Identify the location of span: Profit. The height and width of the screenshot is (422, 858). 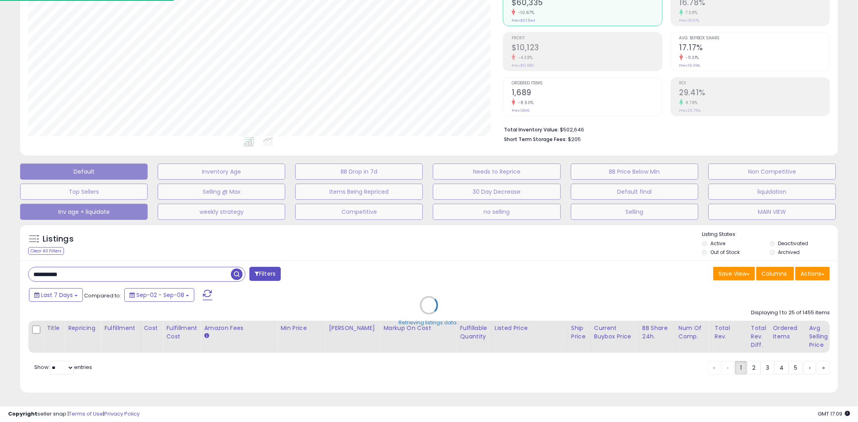
(586, 38).